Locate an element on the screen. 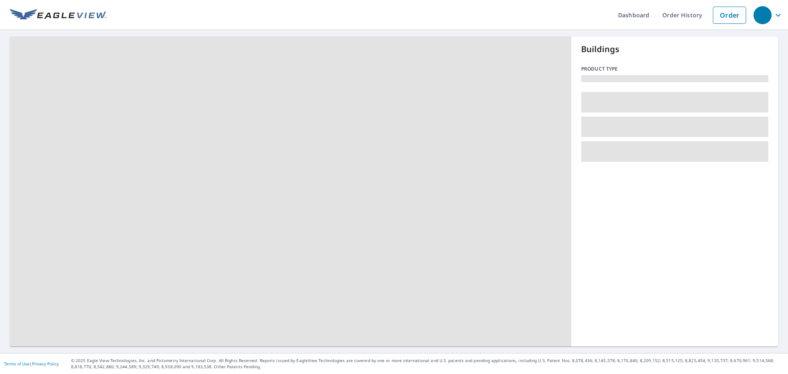 The image size is (788, 374). a: Order is located at coordinates (729, 15).